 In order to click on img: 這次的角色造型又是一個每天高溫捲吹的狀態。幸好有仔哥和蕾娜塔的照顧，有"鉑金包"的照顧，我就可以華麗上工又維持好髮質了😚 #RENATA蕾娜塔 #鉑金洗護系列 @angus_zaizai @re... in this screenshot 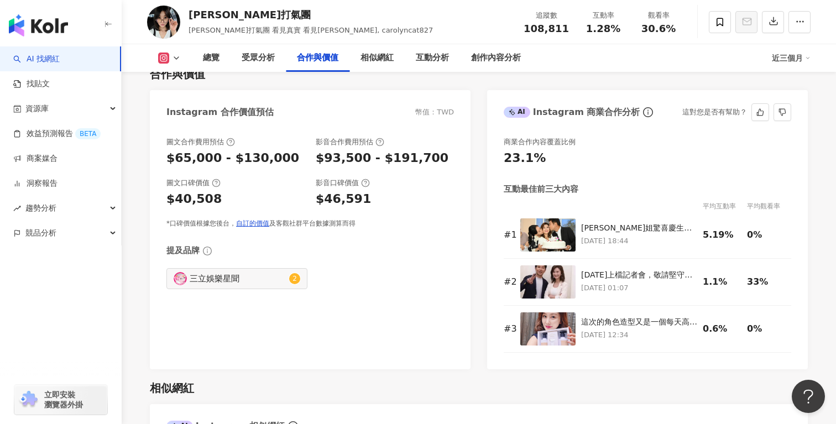, I will do `click(548, 329)`.